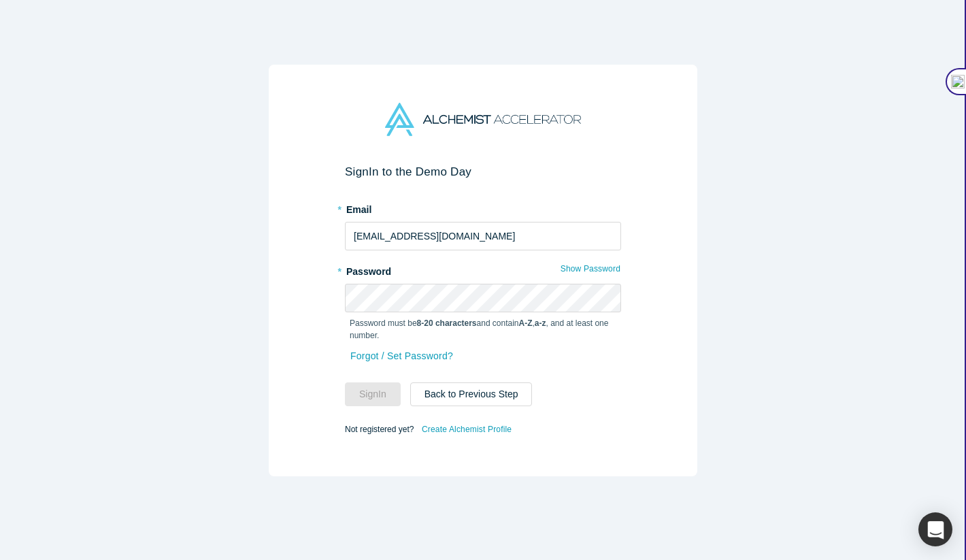 The height and width of the screenshot is (560, 966). I want to click on img: Alchemist Accelerator Logo, so click(483, 119).